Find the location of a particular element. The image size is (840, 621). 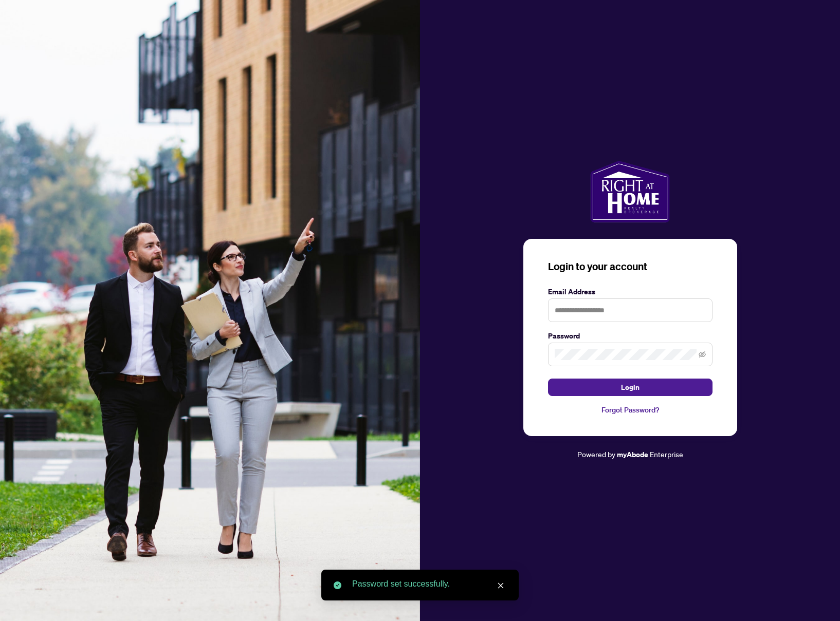

img: ma-logo is located at coordinates (630, 192).